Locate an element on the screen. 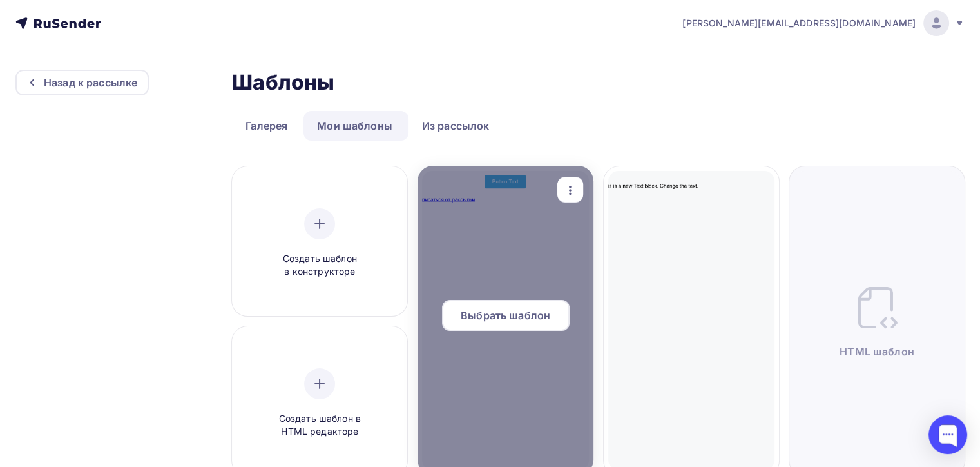 Image resolution: width=980 pixels, height=467 pixels. div: Назад к рассылке is located at coordinates (90, 82).